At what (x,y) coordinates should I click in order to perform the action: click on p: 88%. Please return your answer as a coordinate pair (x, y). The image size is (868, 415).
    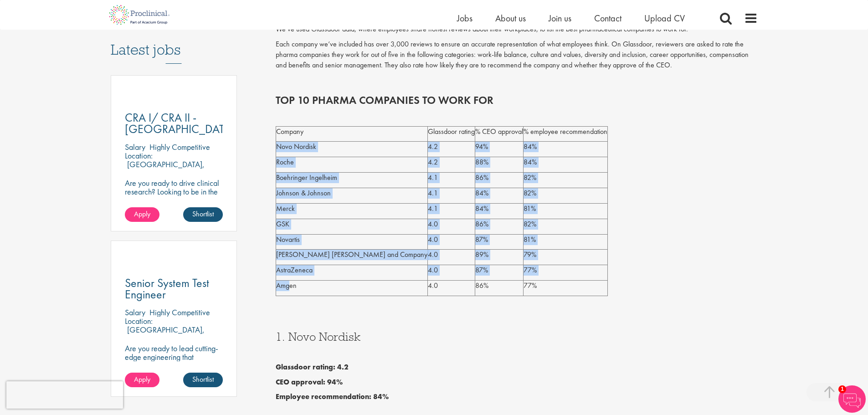
    Looking at the image, I should click on (499, 162).